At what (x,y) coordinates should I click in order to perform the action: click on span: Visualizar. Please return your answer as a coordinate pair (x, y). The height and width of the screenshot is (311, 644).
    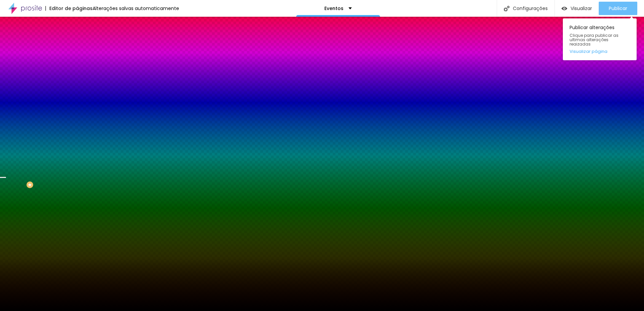
    Looking at the image, I should click on (581, 8).